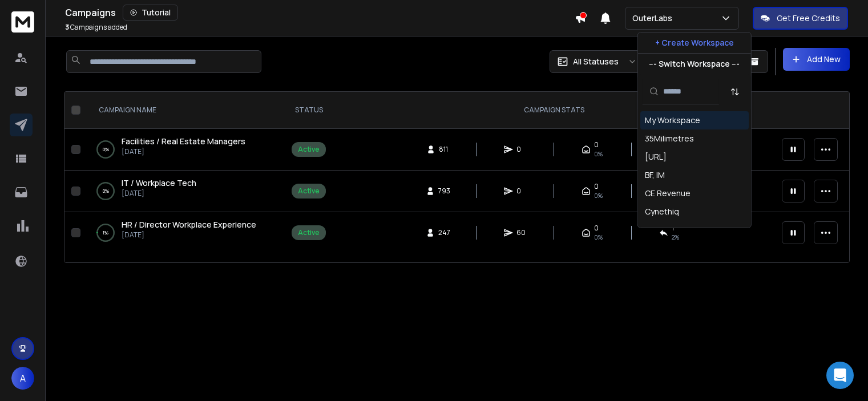 Image resolution: width=868 pixels, height=401 pixels. Describe the element at coordinates (444, 149) in the screenshot. I see `span: 811` at that location.